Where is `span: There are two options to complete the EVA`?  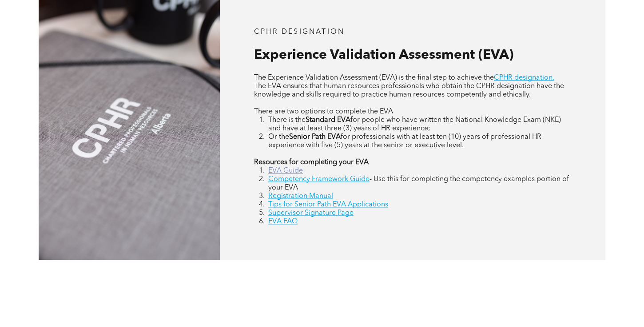 span: There are two options to complete the EVA is located at coordinates (323, 112).